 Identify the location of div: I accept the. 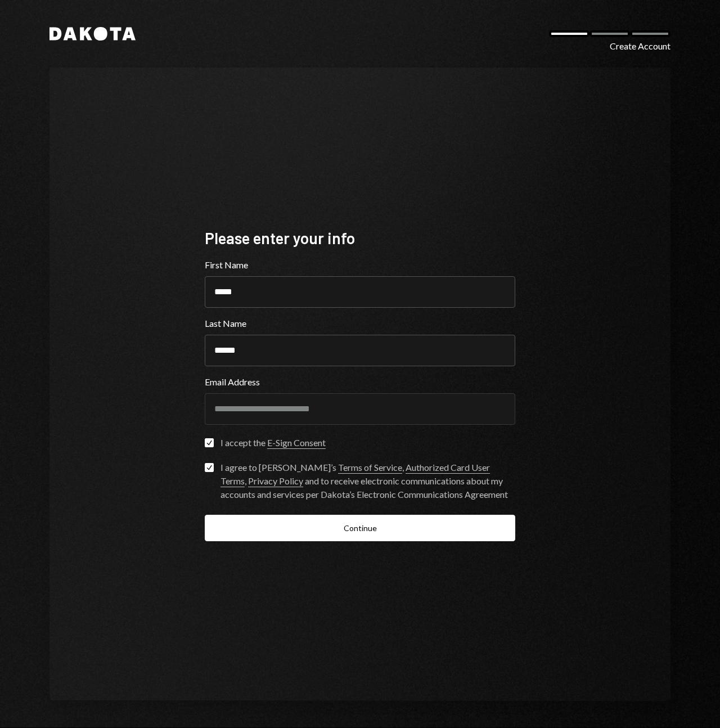
(273, 443).